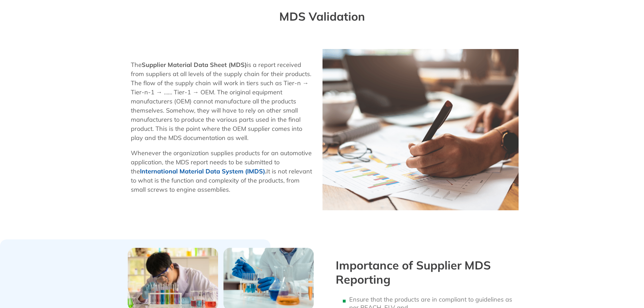 The height and width of the screenshot is (308, 644). Describe the element at coordinates (428, 272) in the screenshot. I see `h3: Importance of Supplier MDS Reporting` at that location.